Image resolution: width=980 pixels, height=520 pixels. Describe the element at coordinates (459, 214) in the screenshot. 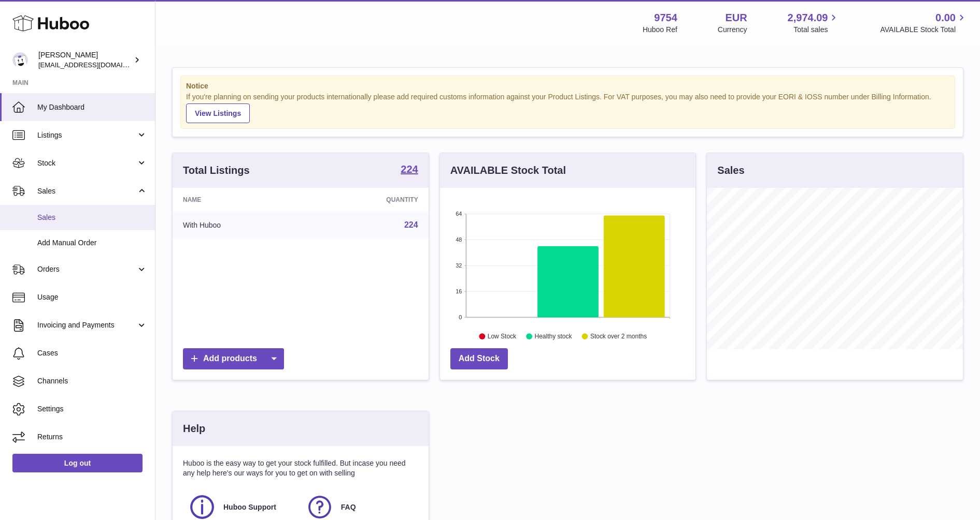

I see `text: 64` at that location.